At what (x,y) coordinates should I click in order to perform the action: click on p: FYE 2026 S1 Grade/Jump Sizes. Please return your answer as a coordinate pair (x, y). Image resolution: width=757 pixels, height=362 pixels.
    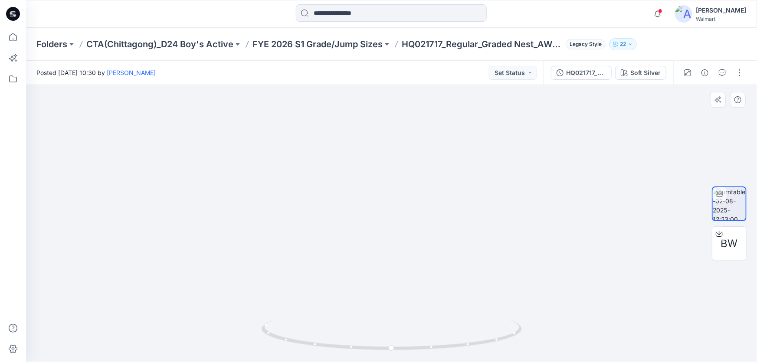
    Looking at the image, I should click on (318, 44).